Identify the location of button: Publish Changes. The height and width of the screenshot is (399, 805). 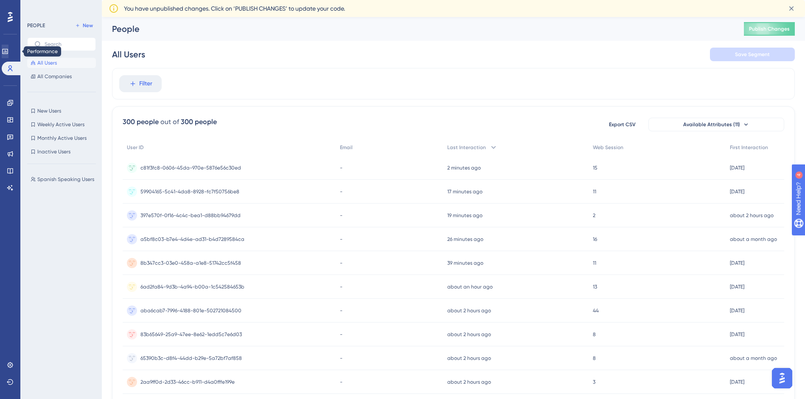
(770, 29).